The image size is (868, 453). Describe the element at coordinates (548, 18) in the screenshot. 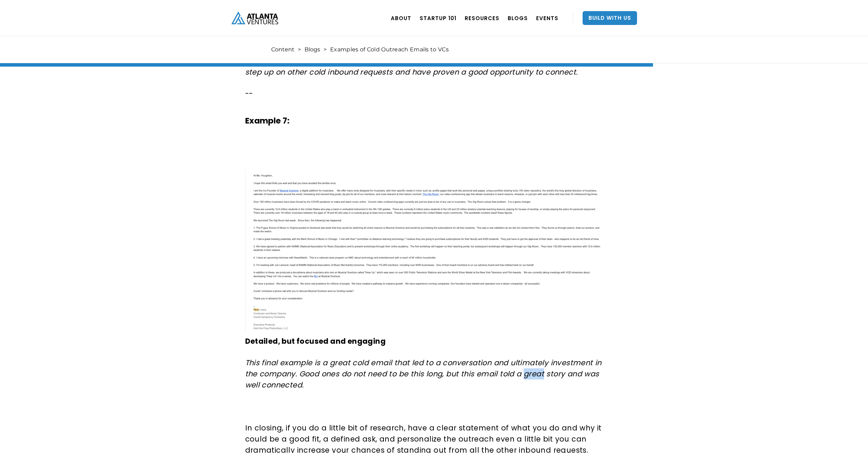

I see `a: EVENTS` at that location.